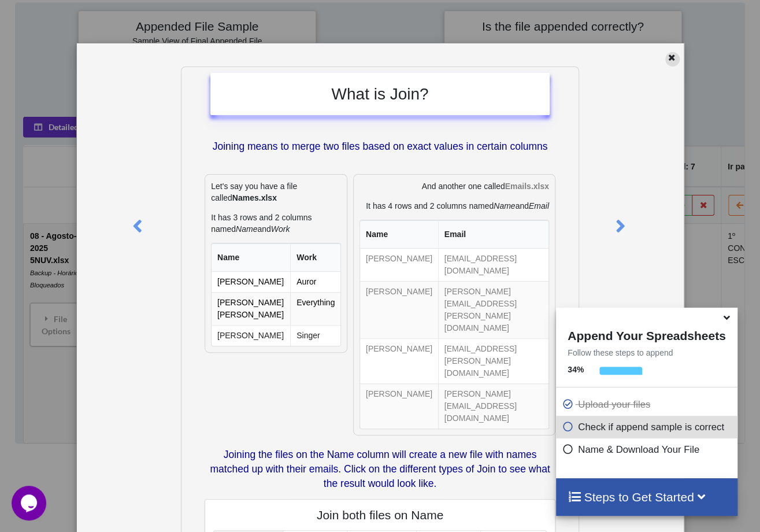 This screenshot has height=532, width=760. I want to click on h4: Join both files on Name, so click(380, 515).